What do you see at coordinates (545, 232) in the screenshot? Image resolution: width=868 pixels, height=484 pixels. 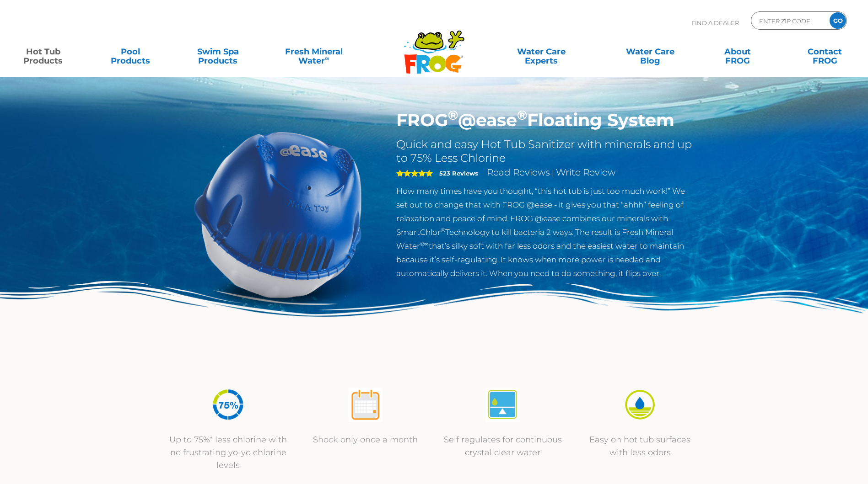 I see `p: How many times have you thought, “this hot tub is just too much work!” We set out to change that ...` at bounding box center [545, 232].